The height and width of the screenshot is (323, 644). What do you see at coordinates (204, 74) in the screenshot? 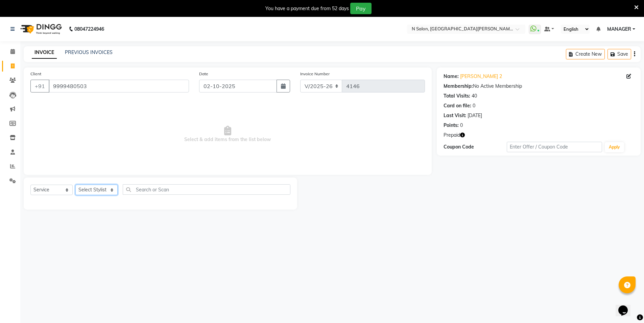
I see `label: Date` at bounding box center [204, 74].